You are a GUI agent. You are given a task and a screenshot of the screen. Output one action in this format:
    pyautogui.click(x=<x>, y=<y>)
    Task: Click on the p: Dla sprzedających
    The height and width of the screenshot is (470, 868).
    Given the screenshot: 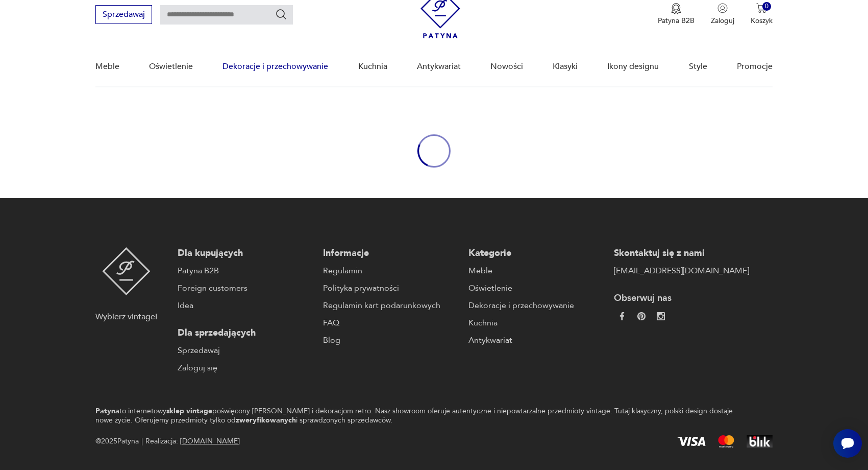 What is the action you would take?
    pyautogui.click(x=245, y=333)
    